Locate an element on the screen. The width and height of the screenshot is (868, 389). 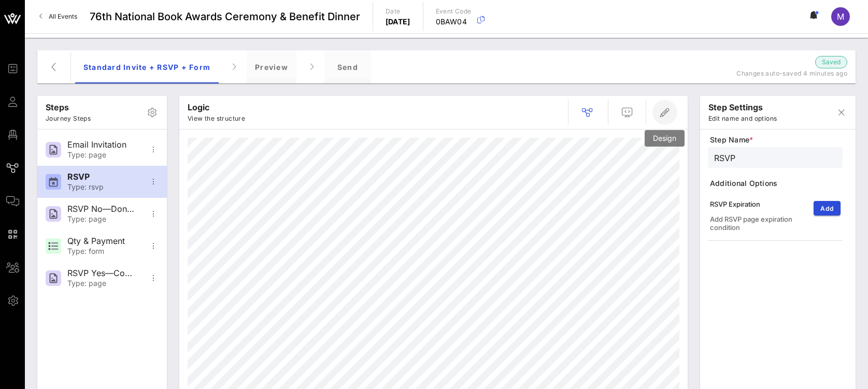
div: RSVP Yes—Confirmation is located at coordinates (102, 273).